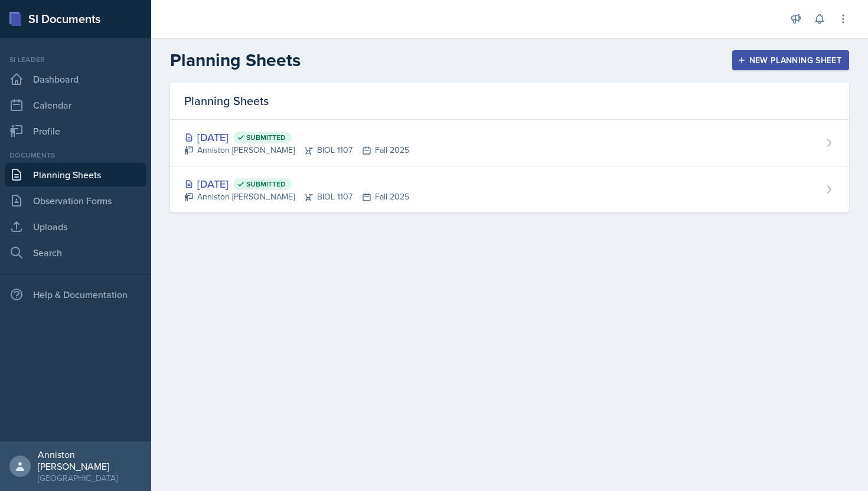 The image size is (868, 491). I want to click on a: Calendar, so click(76, 105).